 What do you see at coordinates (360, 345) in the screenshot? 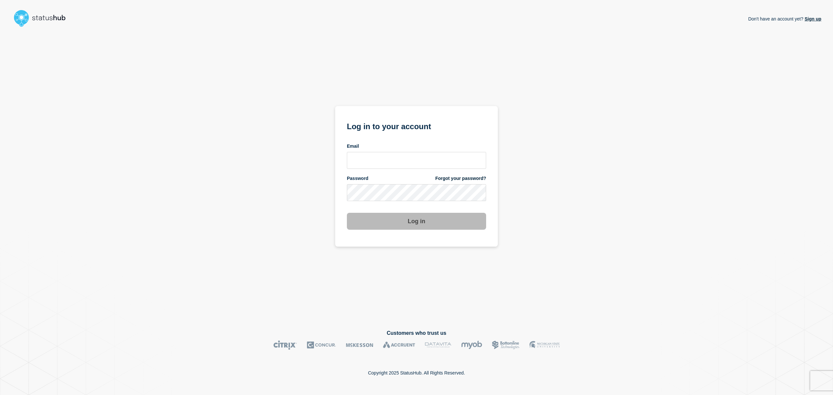
I see `img: McKesson logo` at bounding box center [360, 345].